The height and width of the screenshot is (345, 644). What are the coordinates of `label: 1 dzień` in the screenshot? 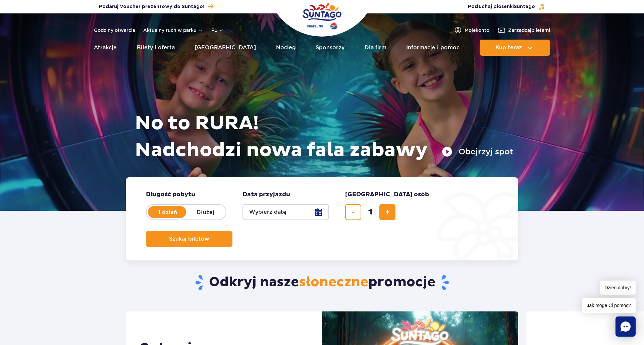 It's located at (168, 212).